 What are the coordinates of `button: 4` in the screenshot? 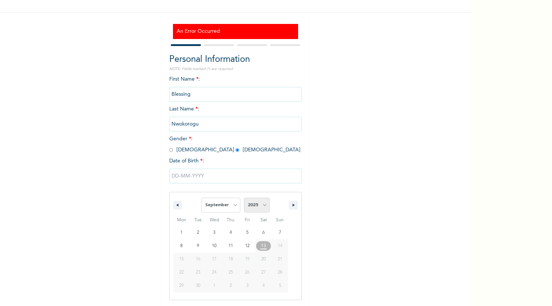 It's located at (231, 233).